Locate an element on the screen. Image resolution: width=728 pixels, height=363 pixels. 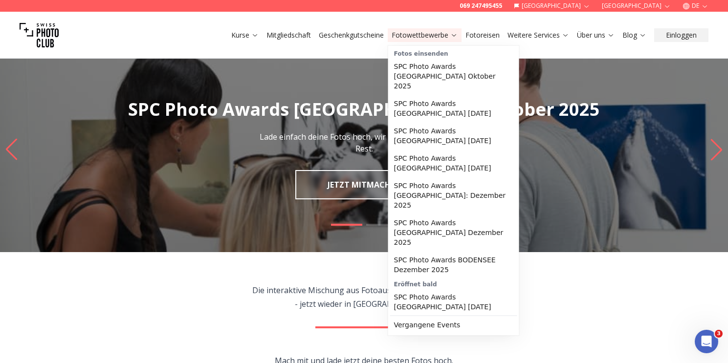
a: 069 247495455 is located at coordinates (481, 6).